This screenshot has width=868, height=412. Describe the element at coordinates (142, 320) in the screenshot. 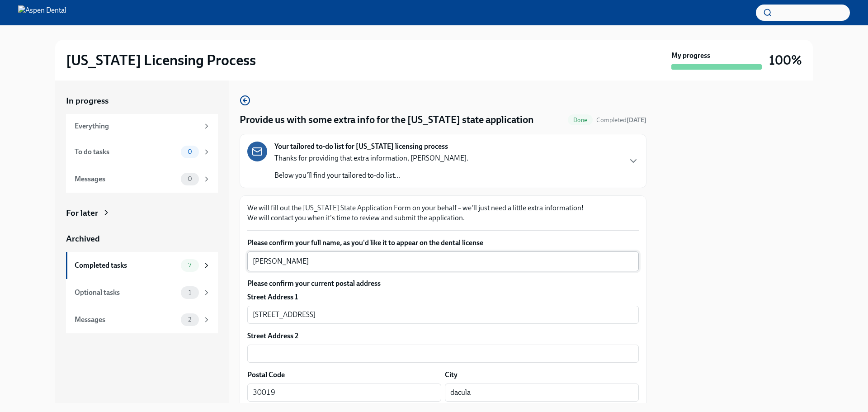

I see `a: Messages2` at that location.